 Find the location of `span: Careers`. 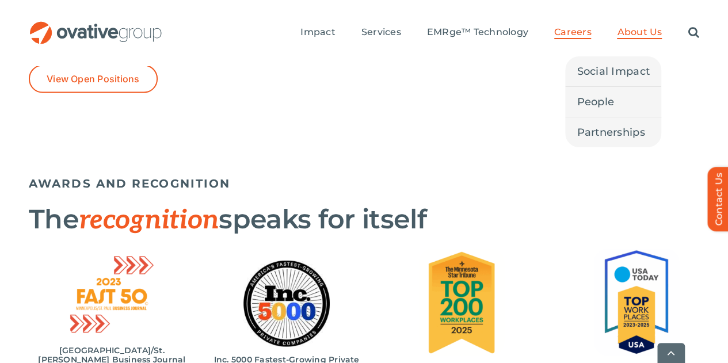

span: Careers is located at coordinates (572, 32).